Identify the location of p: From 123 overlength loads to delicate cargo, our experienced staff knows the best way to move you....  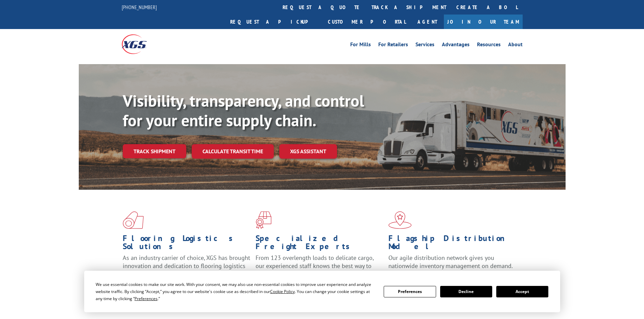
(319, 269).